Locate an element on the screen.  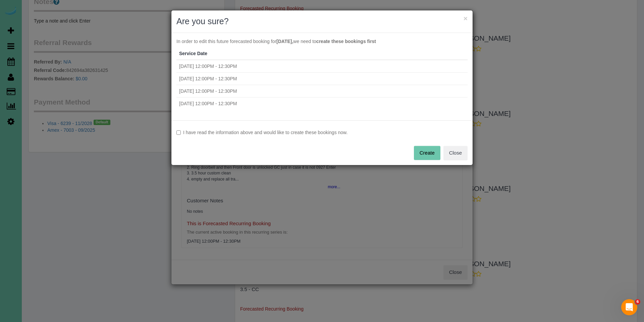
p: In order to edit this future forecasted booking for we need to is located at coordinates (322, 41).